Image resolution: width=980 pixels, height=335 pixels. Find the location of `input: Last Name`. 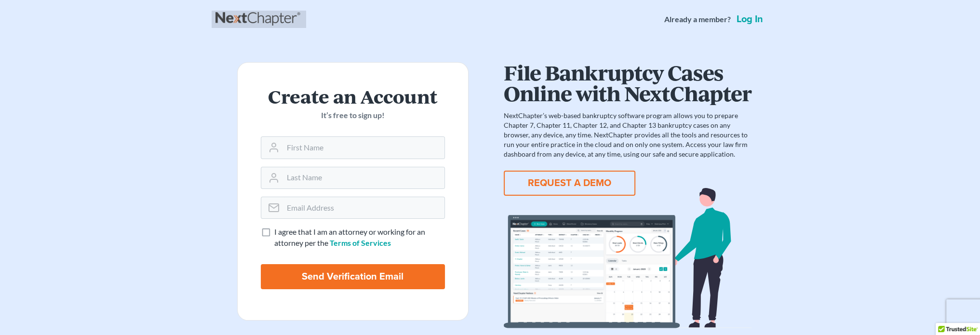

input: Last Name is located at coordinates (363, 177).